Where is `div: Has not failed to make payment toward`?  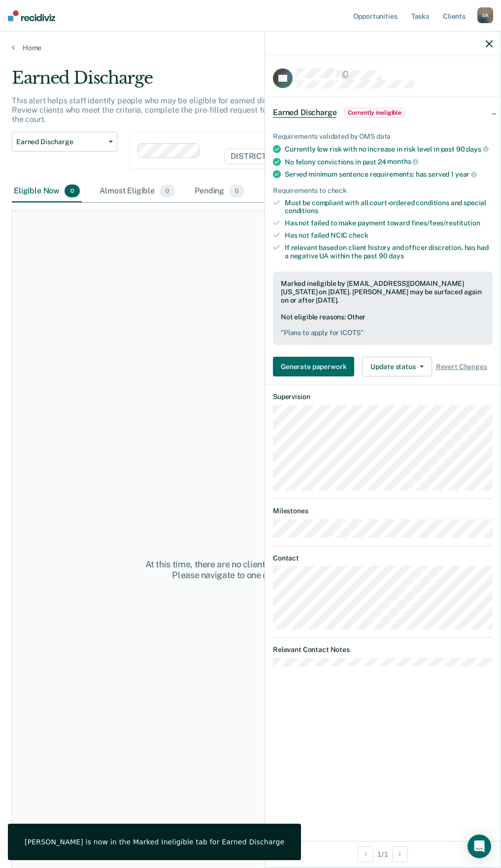
div: Has not failed to make payment toward is located at coordinates (389, 223).